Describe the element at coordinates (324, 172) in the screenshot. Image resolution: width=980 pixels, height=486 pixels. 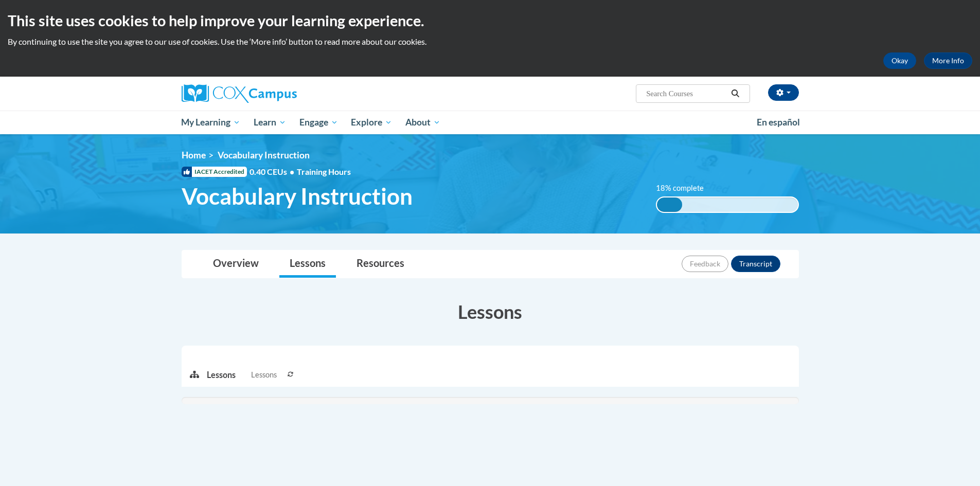
I see `span: Training Hours` at that location.